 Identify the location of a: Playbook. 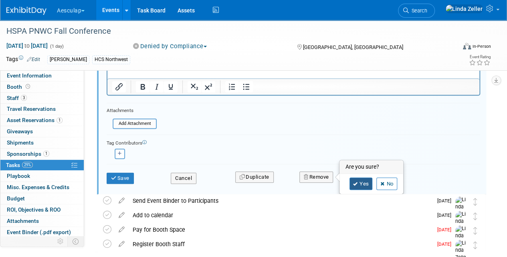
(42, 176).